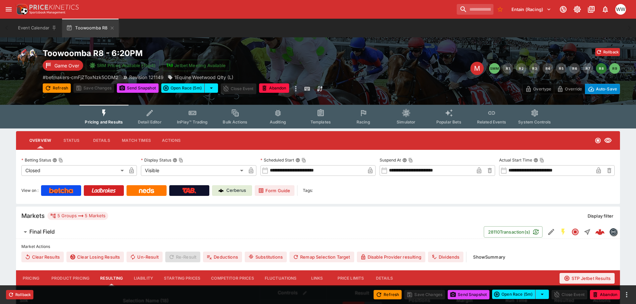  I want to click on span: Auditing, so click(278, 122).